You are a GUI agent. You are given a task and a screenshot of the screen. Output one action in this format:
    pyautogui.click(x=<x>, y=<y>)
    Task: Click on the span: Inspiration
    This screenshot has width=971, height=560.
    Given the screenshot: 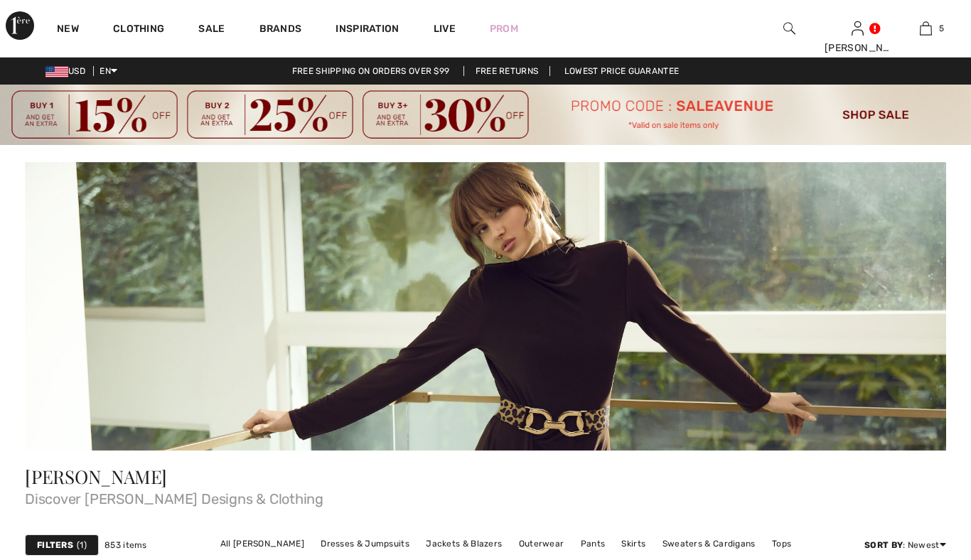 What is the action you would take?
    pyautogui.click(x=367, y=29)
    